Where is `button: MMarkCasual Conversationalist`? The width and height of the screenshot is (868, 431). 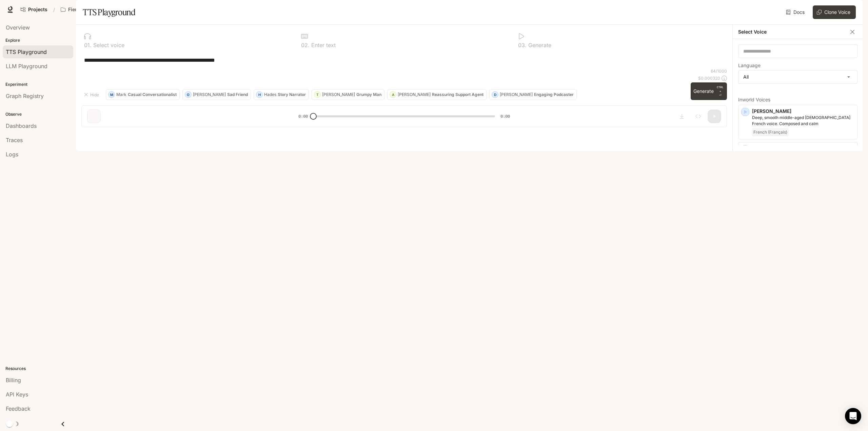 button: MMarkCasual Conversationalist is located at coordinates (143, 95).